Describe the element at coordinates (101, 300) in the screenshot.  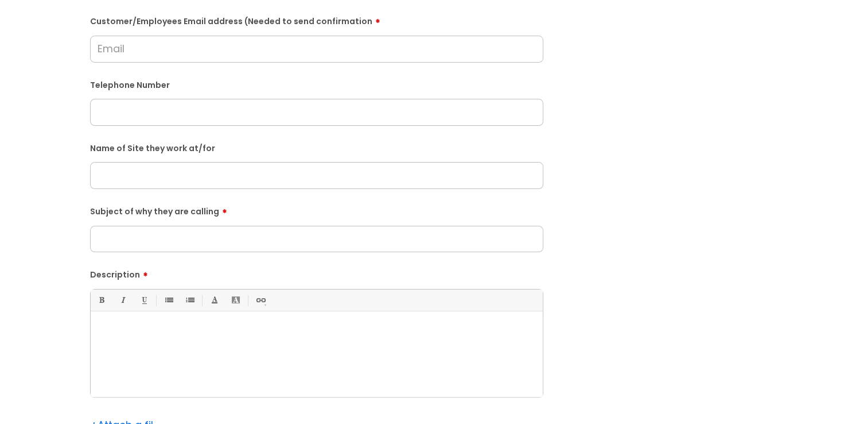
I see `a: Bold (Ctrl-B)` at that location.